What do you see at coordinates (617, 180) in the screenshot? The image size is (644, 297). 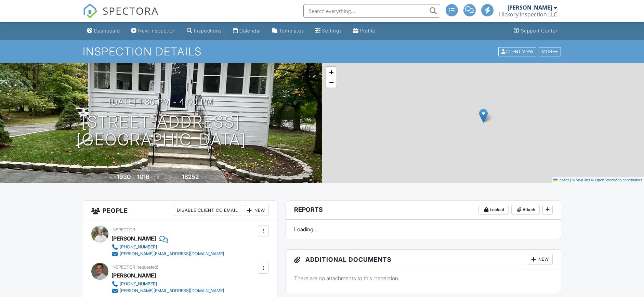 I see `a: © OpenStreetMap contributors` at bounding box center [617, 180].